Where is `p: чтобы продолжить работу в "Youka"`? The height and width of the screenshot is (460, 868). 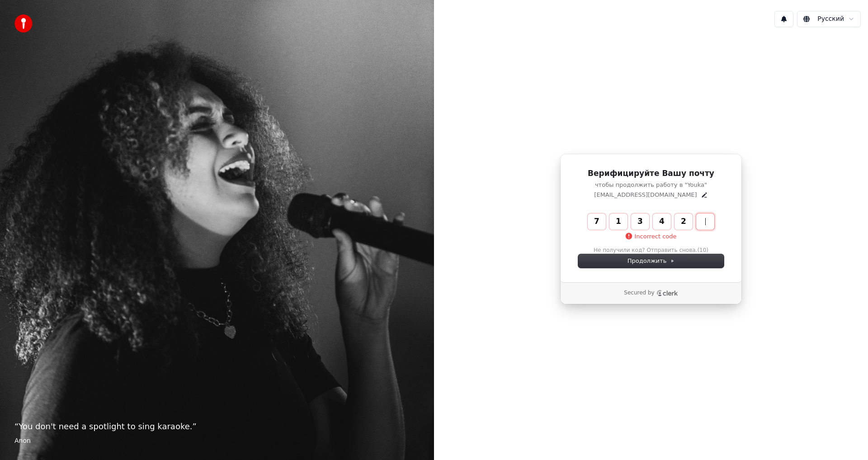
p: чтобы продолжить работу в "Youka" is located at coordinates (651, 185).